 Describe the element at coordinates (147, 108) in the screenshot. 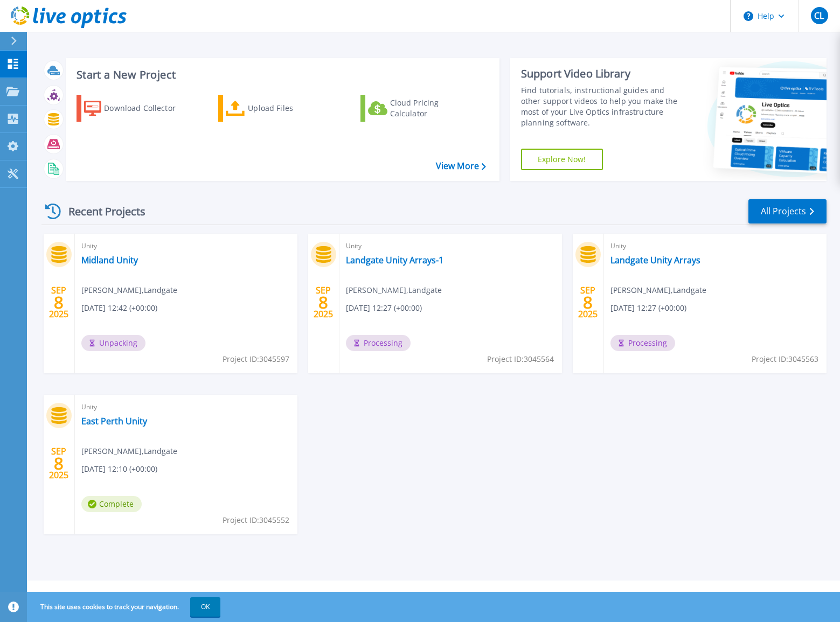

I see `div: Download Collector` at that location.